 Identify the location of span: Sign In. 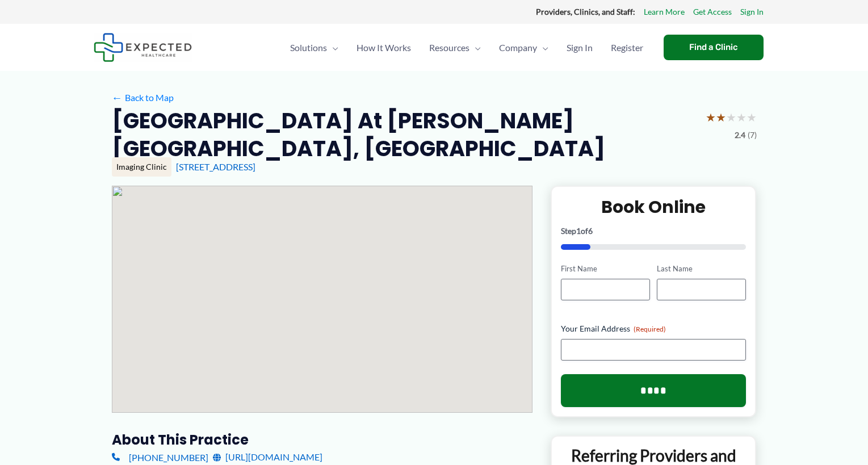
(580, 48).